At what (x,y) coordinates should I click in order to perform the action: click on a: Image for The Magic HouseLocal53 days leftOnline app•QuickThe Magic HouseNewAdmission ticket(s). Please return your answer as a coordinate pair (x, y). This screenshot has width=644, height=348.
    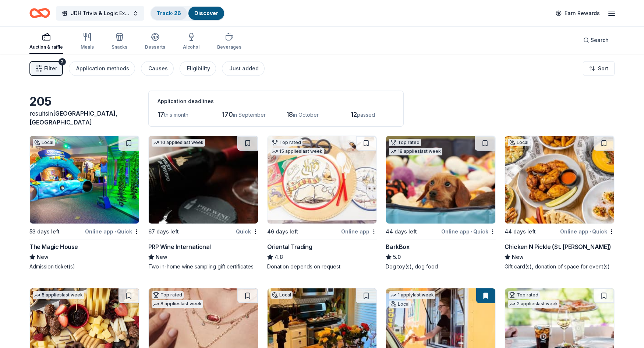
    Looking at the image, I should click on (84, 203).